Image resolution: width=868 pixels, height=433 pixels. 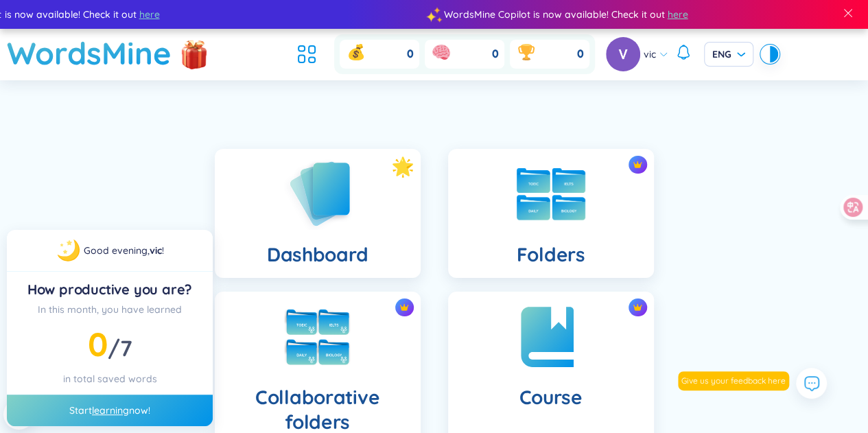 I want to click on a: Dashboard, so click(x=317, y=214).